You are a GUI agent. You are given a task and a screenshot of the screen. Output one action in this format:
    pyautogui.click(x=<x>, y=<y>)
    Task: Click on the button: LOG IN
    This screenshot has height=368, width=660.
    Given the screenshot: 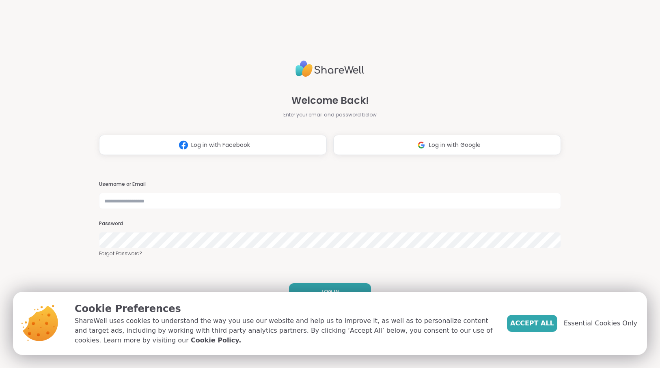 What is the action you would take?
    pyautogui.click(x=330, y=292)
    